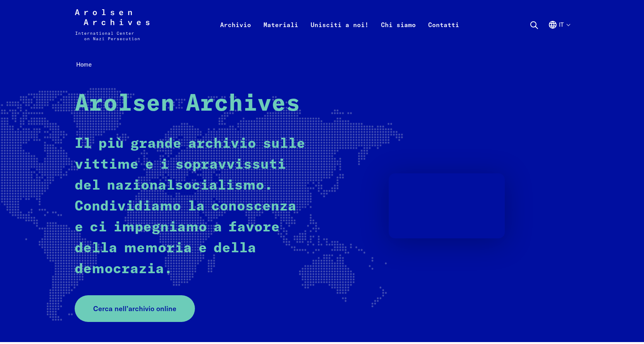 The height and width of the screenshot is (344, 644). What do you see at coordinates (559, 34) in the screenshot?
I see `button: Italiano, selezione lingua` at bounding box center [559, 34].